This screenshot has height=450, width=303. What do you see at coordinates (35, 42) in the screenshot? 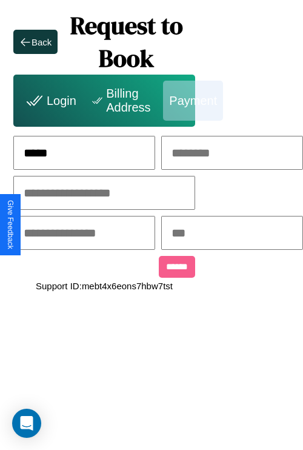
I see `button: Back` at bounding box center [35, 42].